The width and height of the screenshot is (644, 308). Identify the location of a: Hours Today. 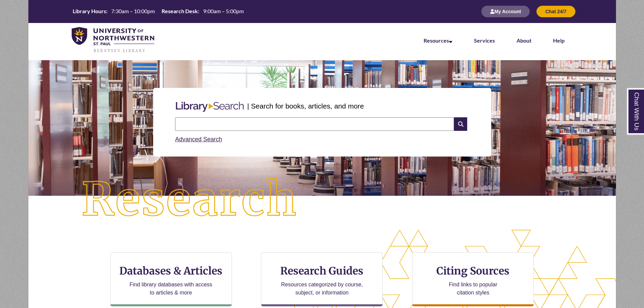
(158, 11).